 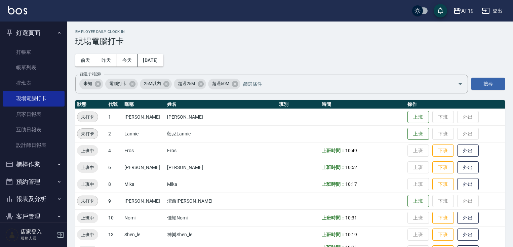 I want to click on button: AT19, so click(x=463, y=11).